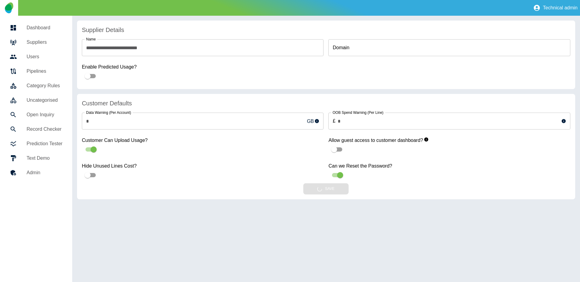 This screenshot has height=282, width=580. What do you see at coordinates (44, 86) in the screenshot?
I see `h5: Category Rules` at bounding box center [44, 86].